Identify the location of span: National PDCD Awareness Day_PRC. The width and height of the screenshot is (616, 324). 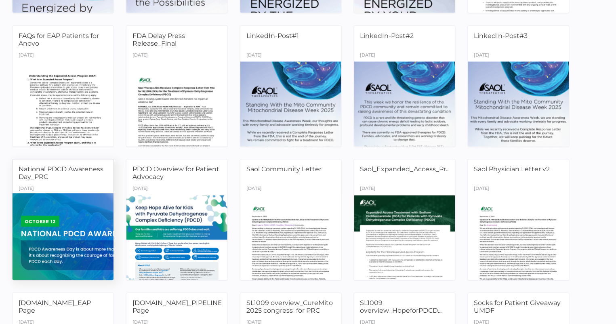
(61, 173).